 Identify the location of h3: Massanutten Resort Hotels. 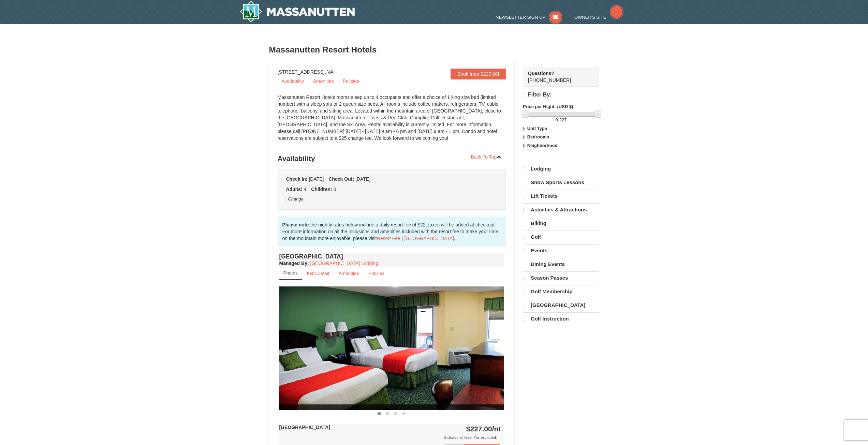
(434, 50).